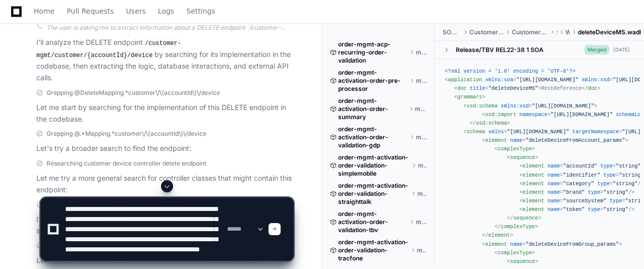  Describe the element at coordinates (487, 33) in the screenshot. I see `span: CustomerManagementServices` at that location.